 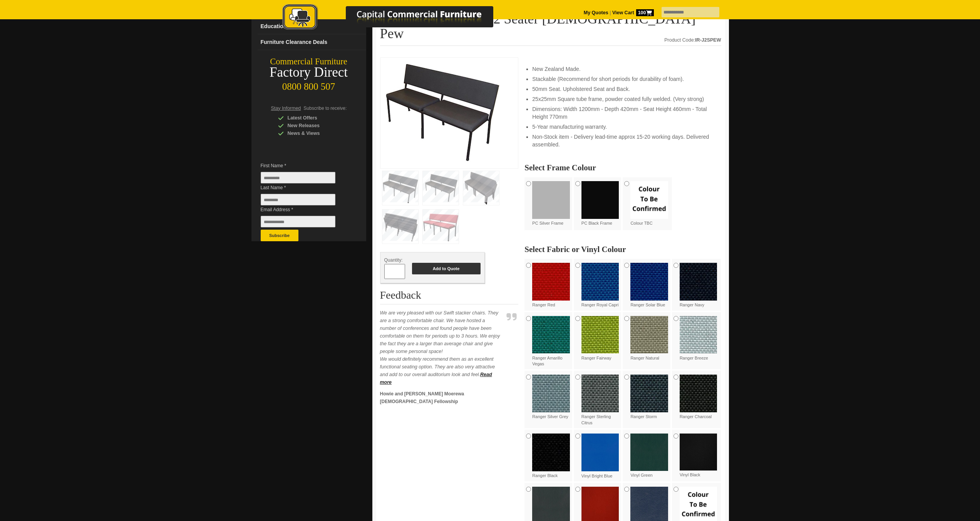 I want to click on span: Stay Informed, so click(x=286, y=109).